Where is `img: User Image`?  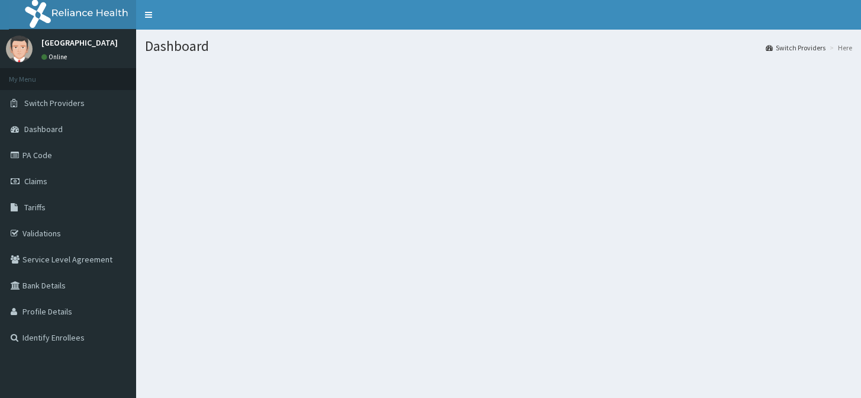
img: User Image is located at coordinates (19, 49).